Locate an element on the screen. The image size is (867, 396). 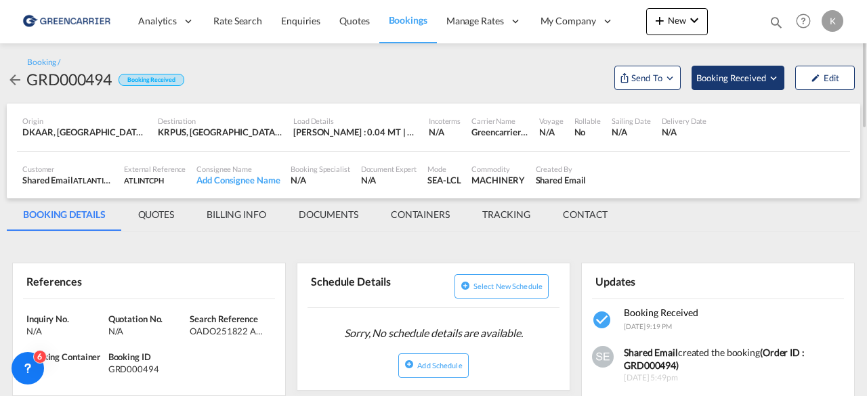
md-tab-item: DOCUMENTS is located at coordinates (329, 215).